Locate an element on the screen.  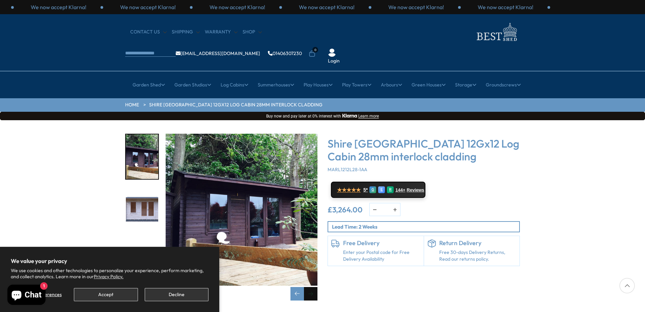
a: ★★★★★ 5* G E R 144+ Reviews is located at coordinates (378, 190).